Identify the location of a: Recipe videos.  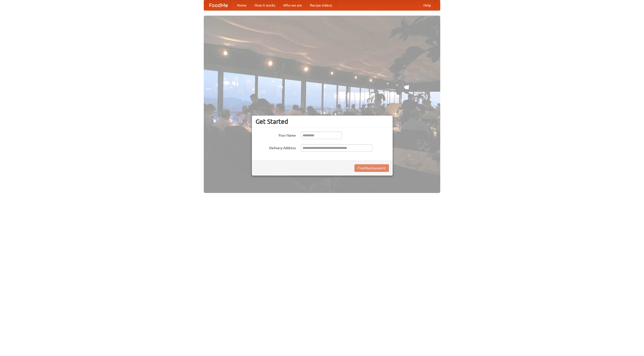
(321, 5).